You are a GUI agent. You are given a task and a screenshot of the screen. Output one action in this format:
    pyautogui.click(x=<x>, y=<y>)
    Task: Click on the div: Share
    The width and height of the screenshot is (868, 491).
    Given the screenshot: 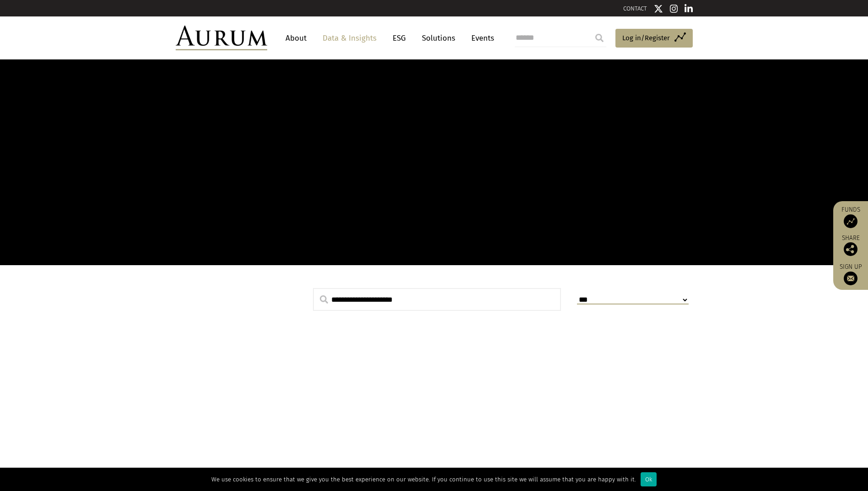 What is the action you would take?
    pyautogui.click(x=850, y=246)
    